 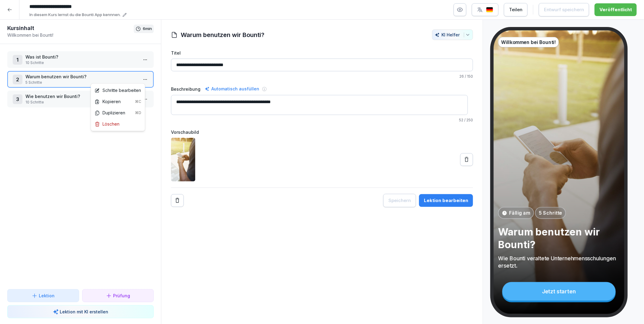 I want to click on div: Teilen, so click(x=515, y=10).